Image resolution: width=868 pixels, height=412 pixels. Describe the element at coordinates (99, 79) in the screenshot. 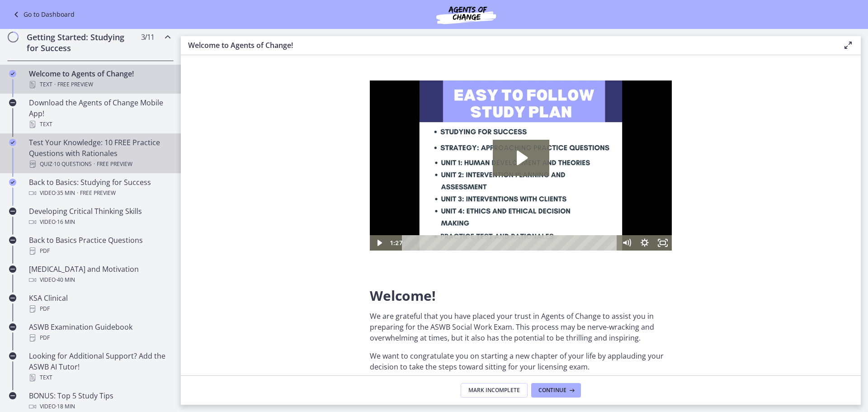

I see `div: Welcome to Agents of Change!` at that location.